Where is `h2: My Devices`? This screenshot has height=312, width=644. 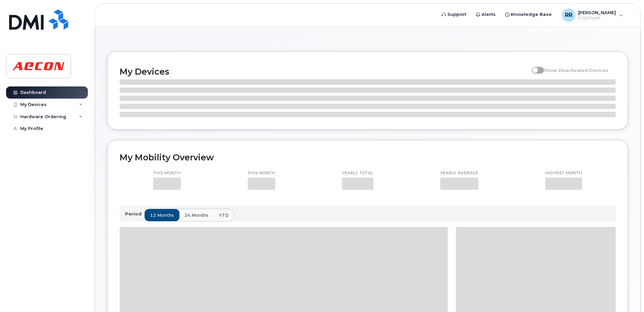 h2: My Devices is located at coordinates (324, 71).